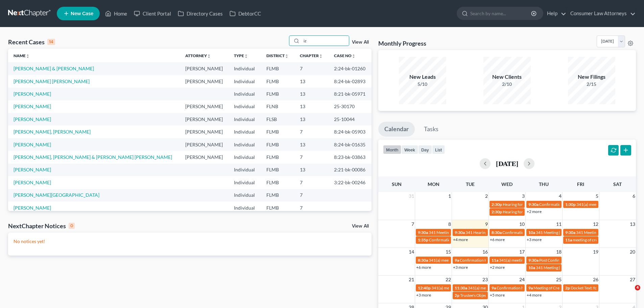 Image resolution: width=644 pixels, height=308 pixels. What do you see at coordinates (449, 197) in the screenshot?
I see `span: 1` at bounding box center [449, 197].